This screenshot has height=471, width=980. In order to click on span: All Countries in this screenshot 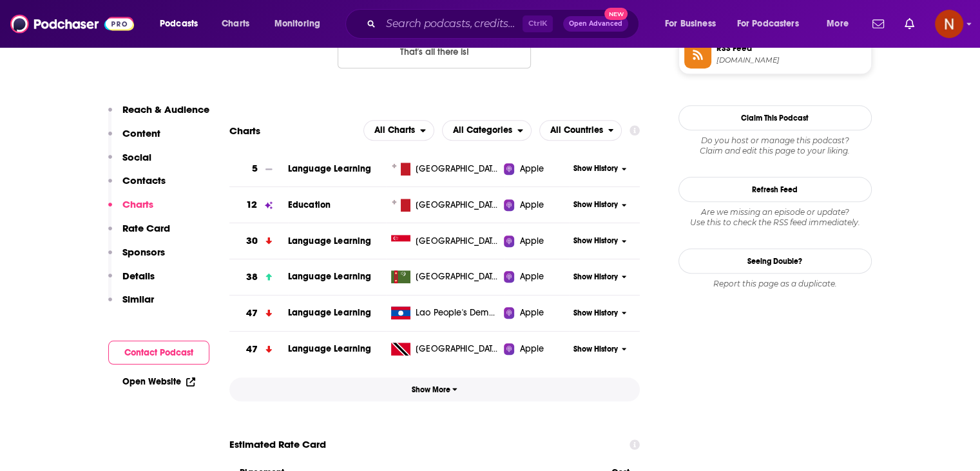, I will do `click(577, 130)`.